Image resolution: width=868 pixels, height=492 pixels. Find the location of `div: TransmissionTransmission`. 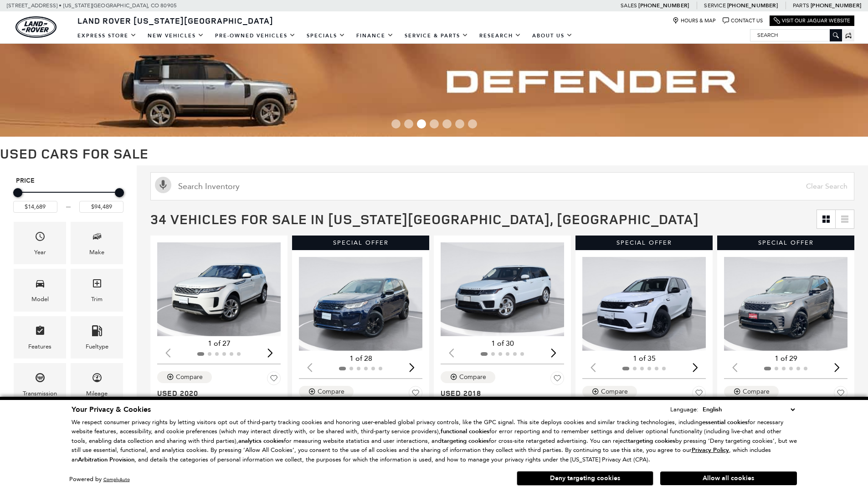

div: TransmissionTransmission is located at coordinates (40, 384).